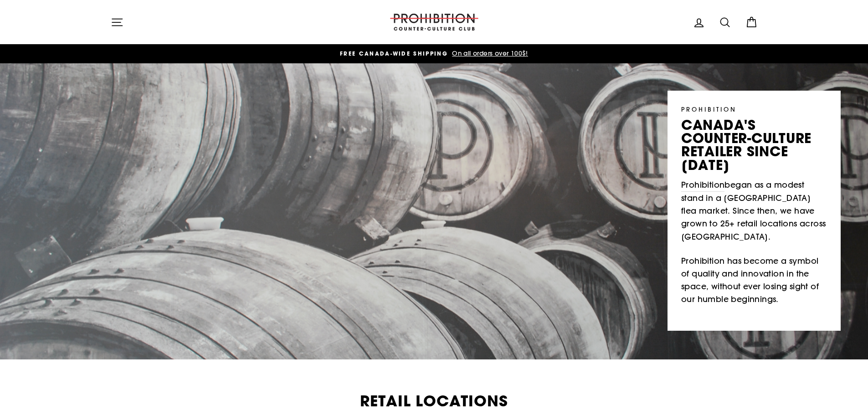  What do you see at coordinates (394, 53) in the screenshot?
I see `span: FREE CANADA-WIDE SHIPPING` at bounding box center [394, 53].